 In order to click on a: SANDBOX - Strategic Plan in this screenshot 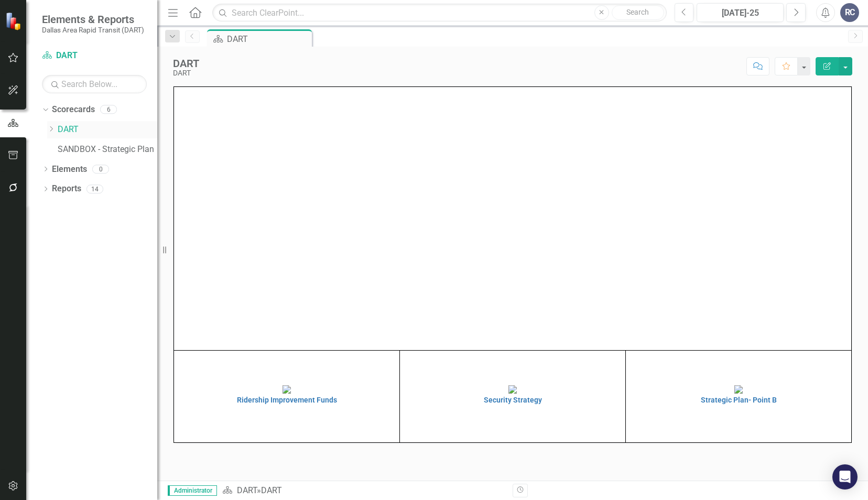, I will do `click(108, 149)`.